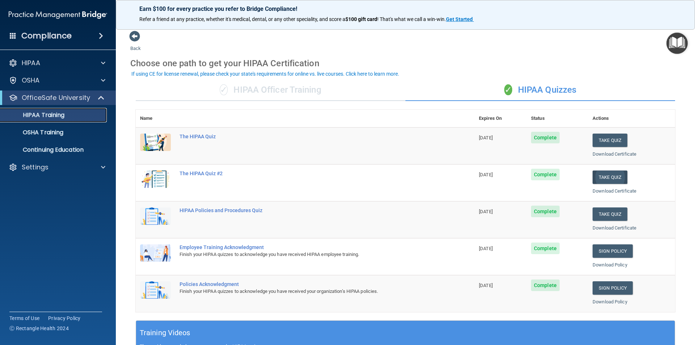  Describe the element at coordinates (411, 19) in the screenshot. I see `span: ! That's what we call a win-win.` at that location.